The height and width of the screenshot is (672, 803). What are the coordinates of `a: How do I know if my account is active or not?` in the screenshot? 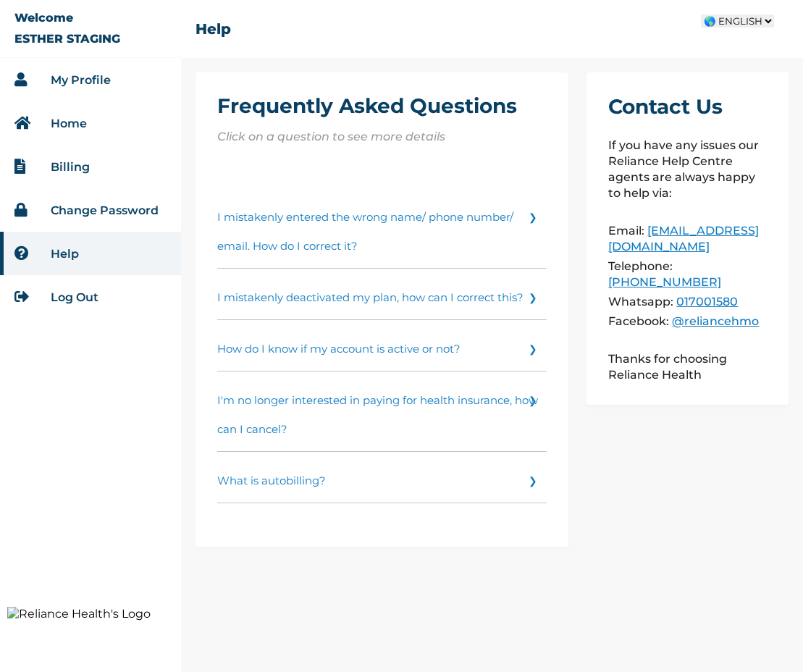 It's located at (381, 345).